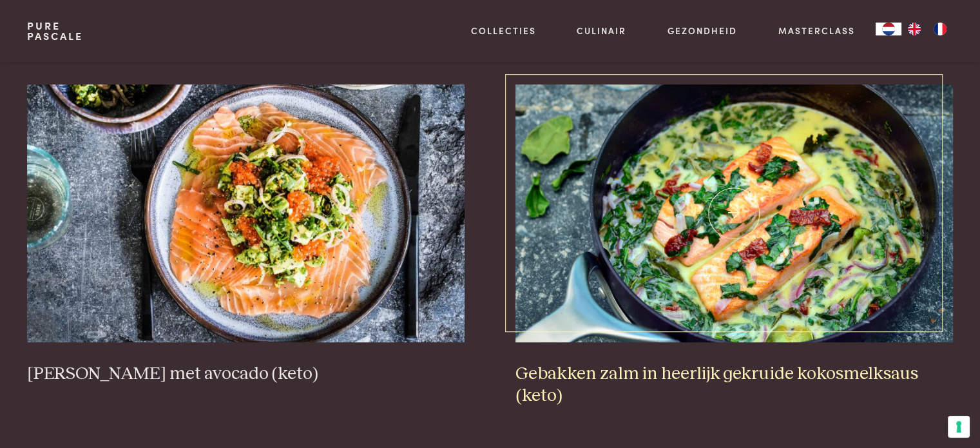  Describe the element at coordinates (959, 427) in the screenshot. I see `button: Uw voorkeuren voor toestemming voor trackingtechnologieën` at that location.